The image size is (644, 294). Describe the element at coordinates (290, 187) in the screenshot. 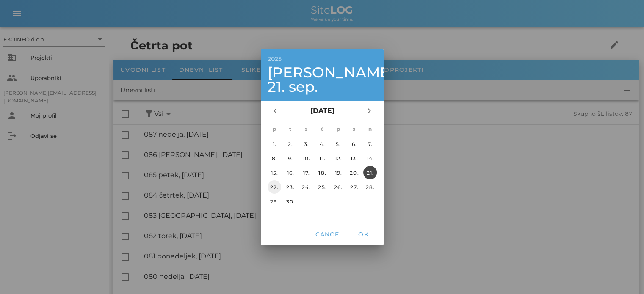

I see `button: 23.` at that location.